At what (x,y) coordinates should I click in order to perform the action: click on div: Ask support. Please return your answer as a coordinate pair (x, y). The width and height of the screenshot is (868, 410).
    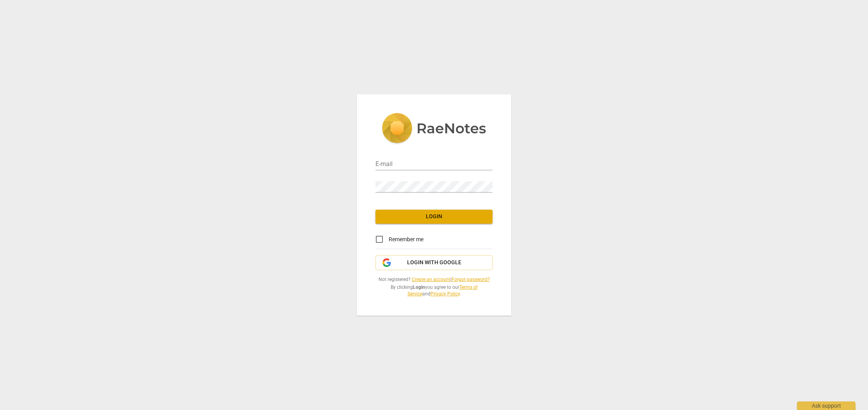
    Looking at the image, I should click on (826, 406).